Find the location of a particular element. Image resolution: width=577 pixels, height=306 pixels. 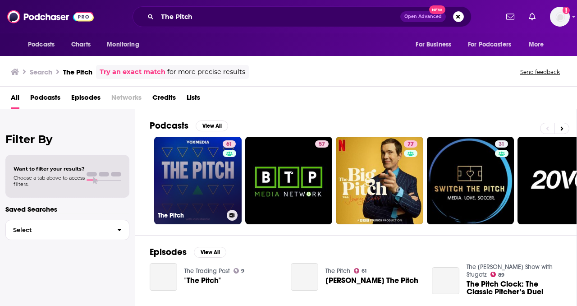

span: 31 is located at coordinates (501, 144).